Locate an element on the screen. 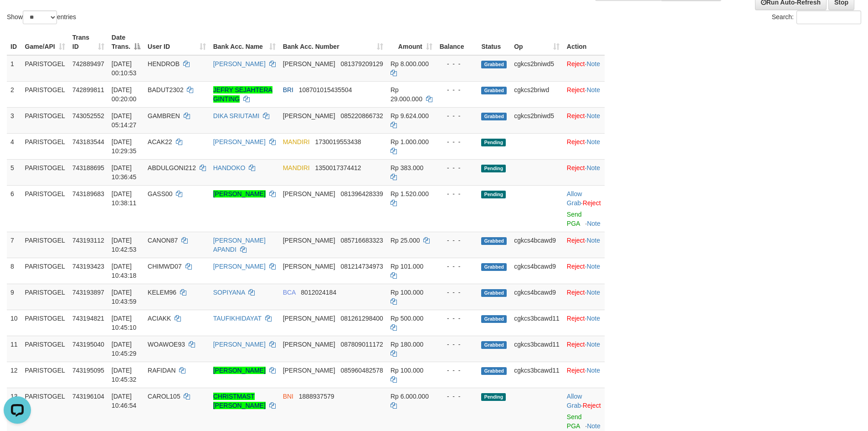  span: KELEM96 is located at coordinates (162, 292).